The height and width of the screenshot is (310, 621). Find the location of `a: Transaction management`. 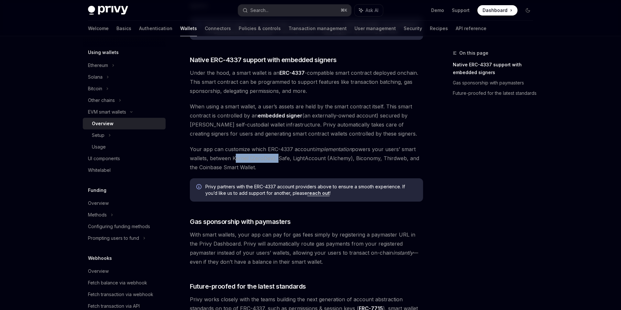

a: Transaction management is located at coordinates (318, 28).